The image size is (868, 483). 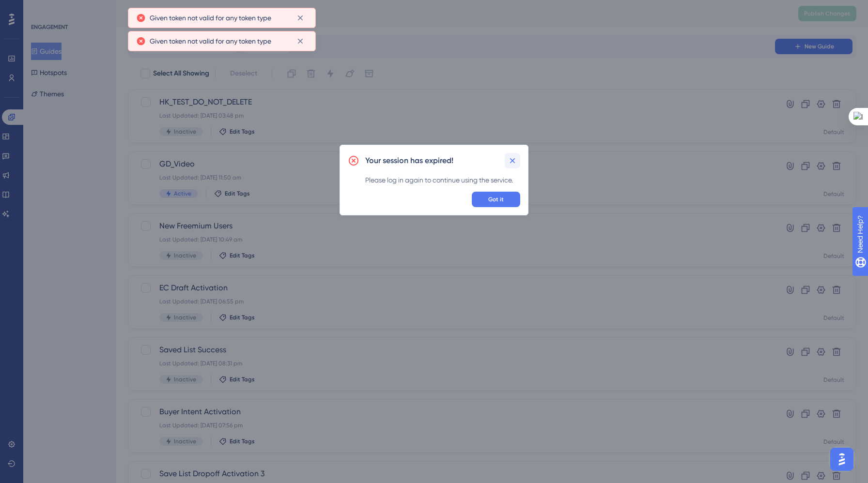 What do you see at coordinates (409, 161) in the screenshot?
I see `h2: Your session has expired!` at bounding box center [409, 161].